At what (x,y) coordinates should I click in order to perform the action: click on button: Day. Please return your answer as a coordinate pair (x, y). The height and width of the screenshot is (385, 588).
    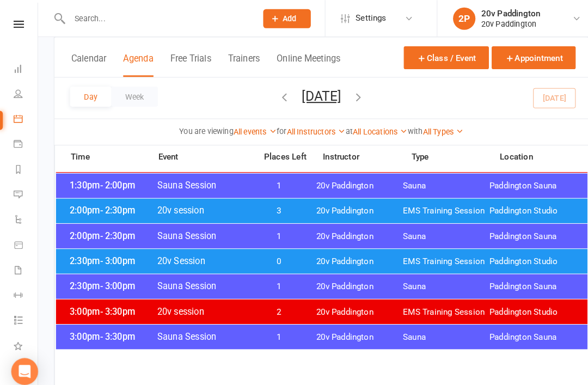
    Looking at the image, I should click on (88, 93).